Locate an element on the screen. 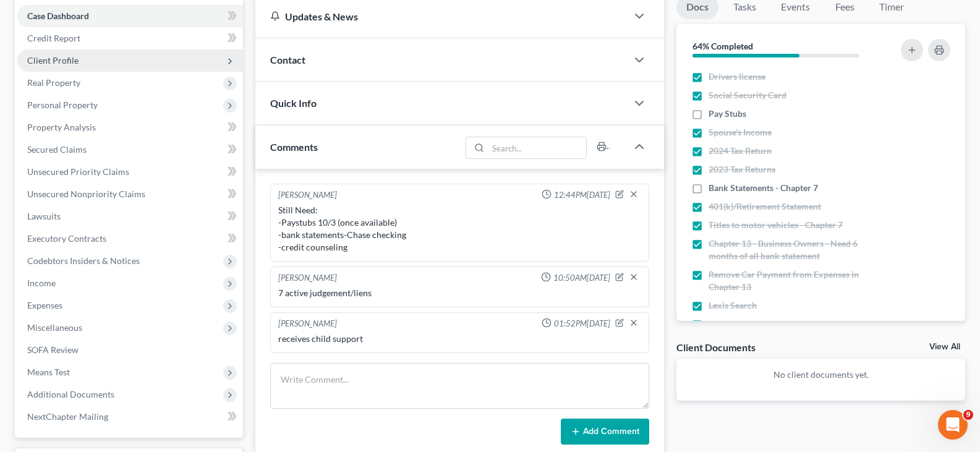  span: Case Dashboard is located at coordinates (58, 16).